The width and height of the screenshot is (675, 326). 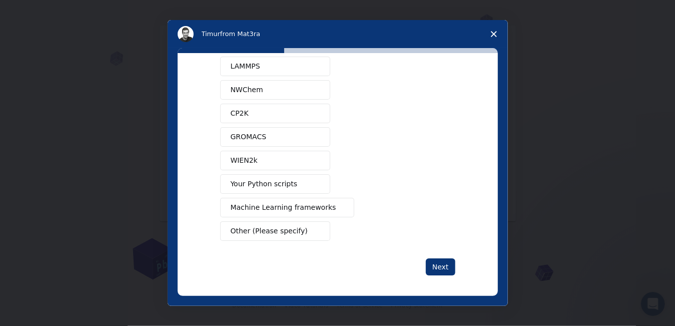 What do you see at coordinates (247, 90) in the screenshot?
I see `span: NWChem` at bounding box center [247, 90].